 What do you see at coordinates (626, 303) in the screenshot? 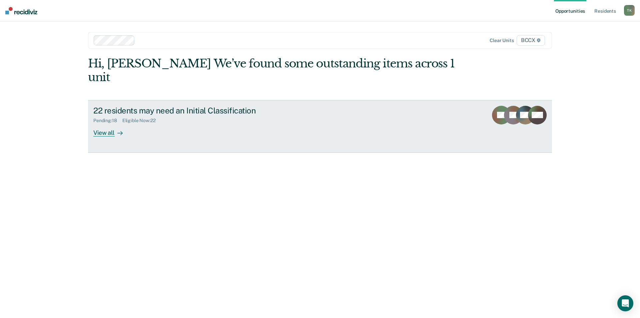
I see `div: Open Intercom Messenger` at bounding box center [626, 303].